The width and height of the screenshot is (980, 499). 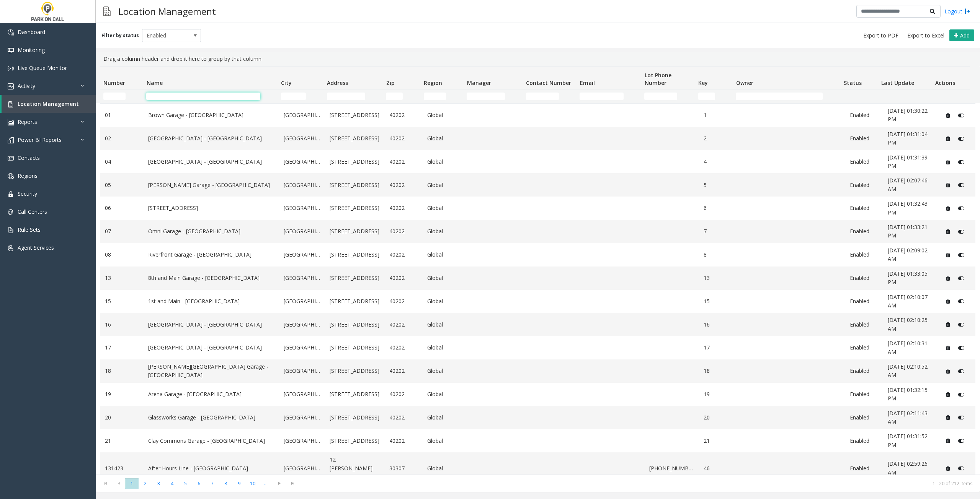 I want to click on a: 21, so click(x=122, y=441).